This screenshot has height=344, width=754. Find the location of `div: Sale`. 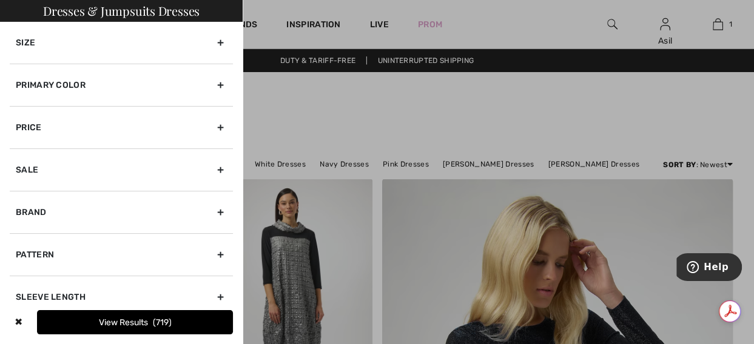

div: Sale is located at coordinates (121, 170).